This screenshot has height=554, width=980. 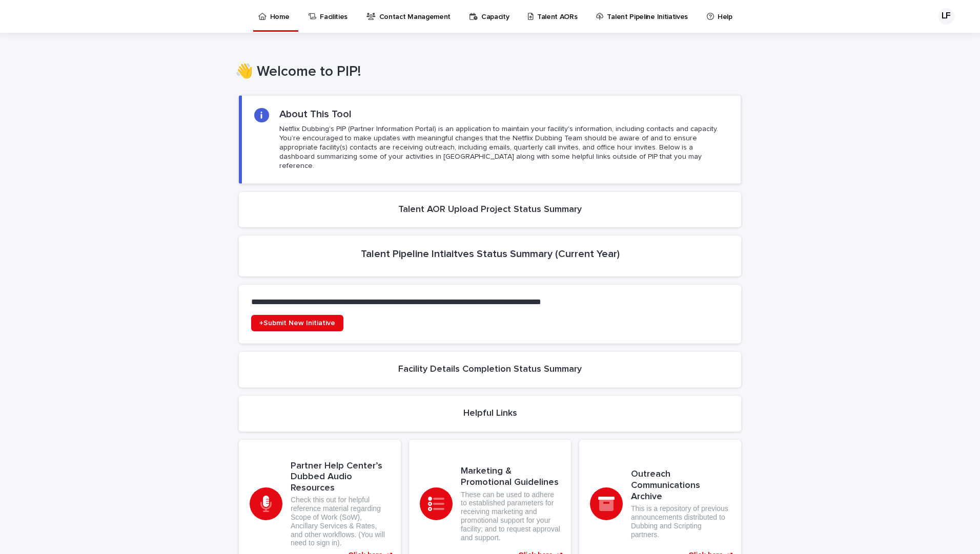 I want to click on div: LF, so click(x=946, y=16).